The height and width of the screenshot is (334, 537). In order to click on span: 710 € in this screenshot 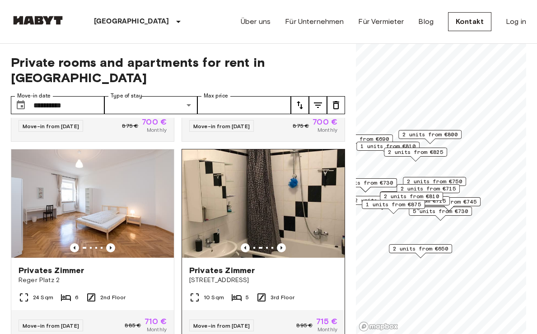, I will do `click(155, 322)`.